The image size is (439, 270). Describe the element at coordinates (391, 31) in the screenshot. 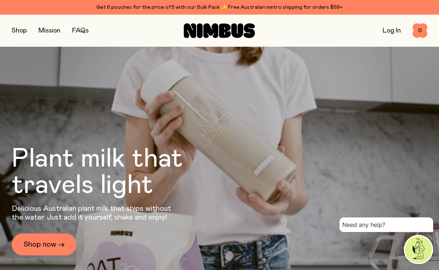

I see `a: Log In` at that location.